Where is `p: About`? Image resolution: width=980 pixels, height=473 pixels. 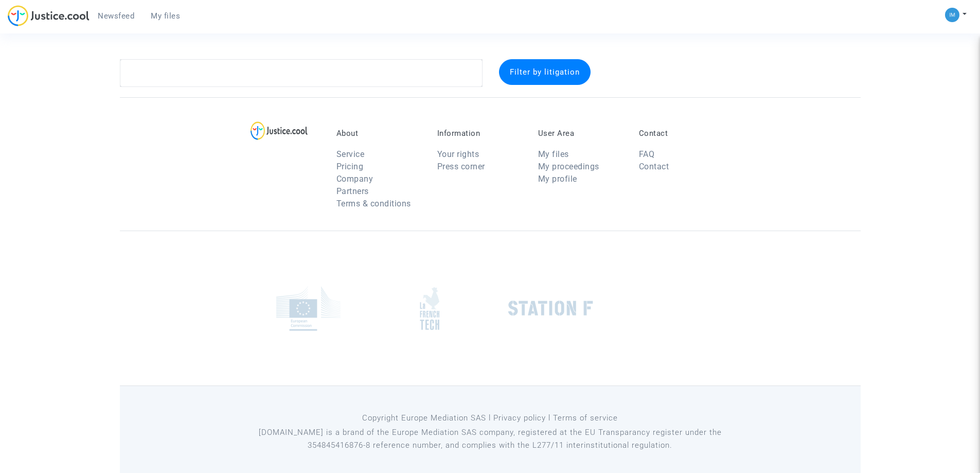 p: About is located at coordinates (380, 133).